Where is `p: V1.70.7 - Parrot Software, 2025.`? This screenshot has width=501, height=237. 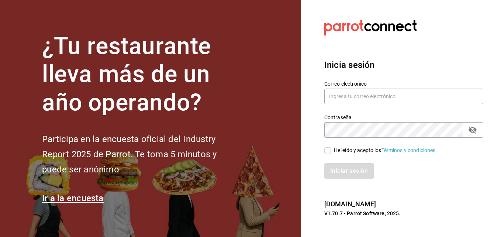 p: V1.70.7 - Parrot Software, 2025. is located at coordinates (404, 213).